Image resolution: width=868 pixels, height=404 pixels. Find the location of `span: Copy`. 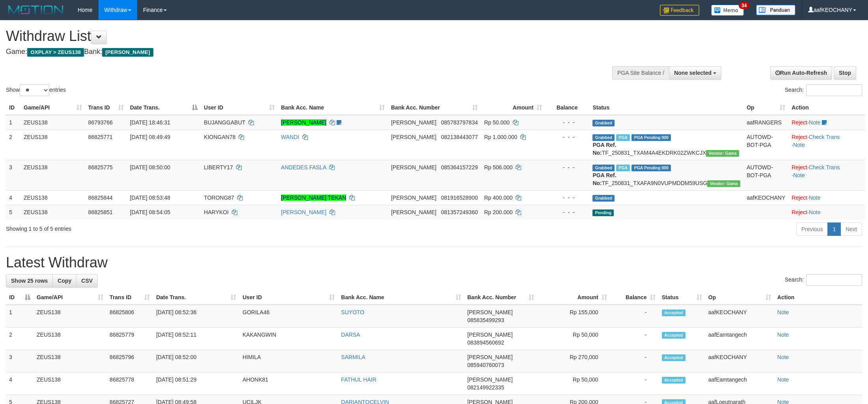

span: Copy is located at coordinates (65, 281).